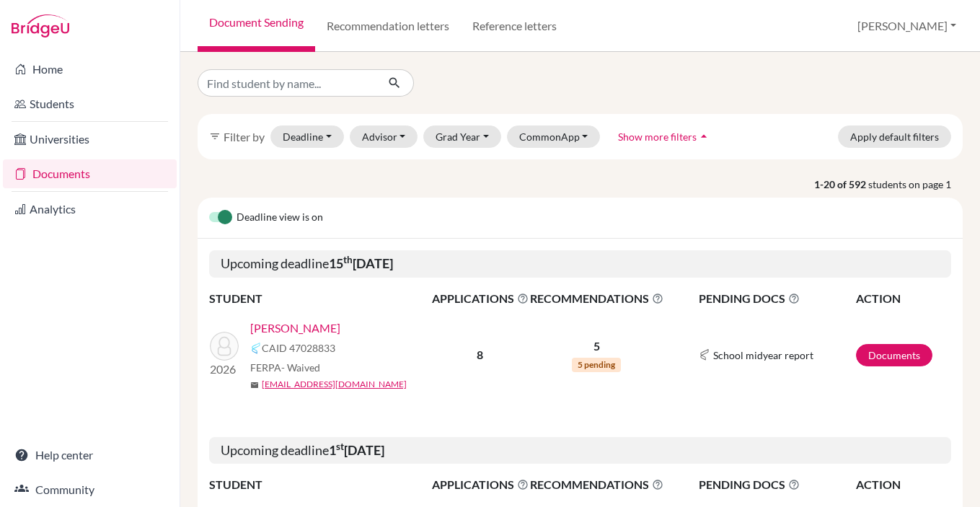 The image size is (980, 507). I want to click on b: 8, so click(479, 354).